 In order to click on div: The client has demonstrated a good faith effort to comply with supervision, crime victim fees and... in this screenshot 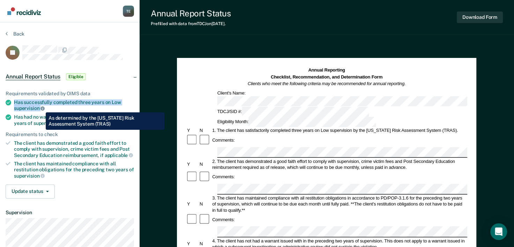, I will do `click(74, 149)`.